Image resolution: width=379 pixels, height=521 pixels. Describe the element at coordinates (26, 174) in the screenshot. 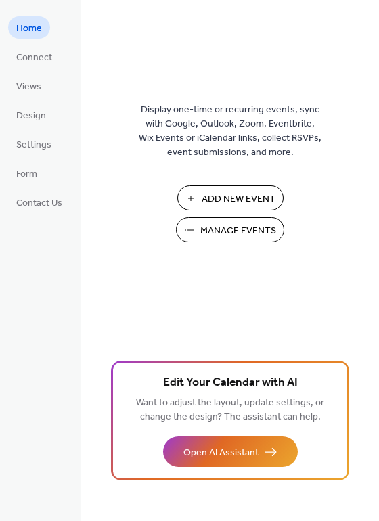

I see `span: Form` at that location.